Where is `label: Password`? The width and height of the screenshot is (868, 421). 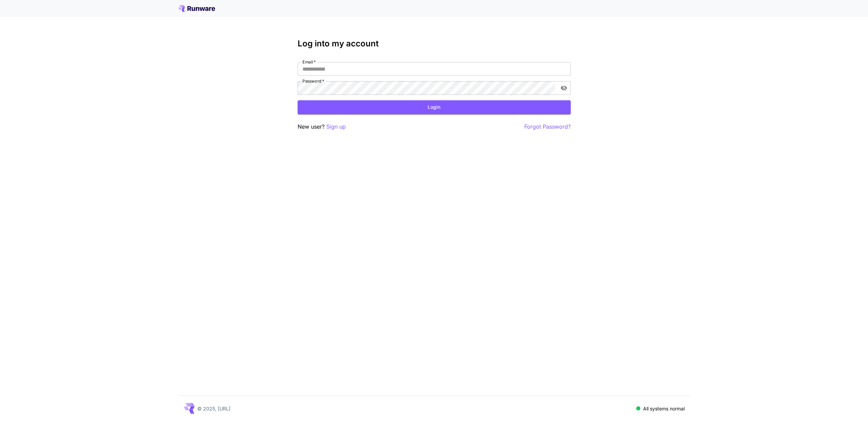 label: Password is located at coordinates (313, 81).